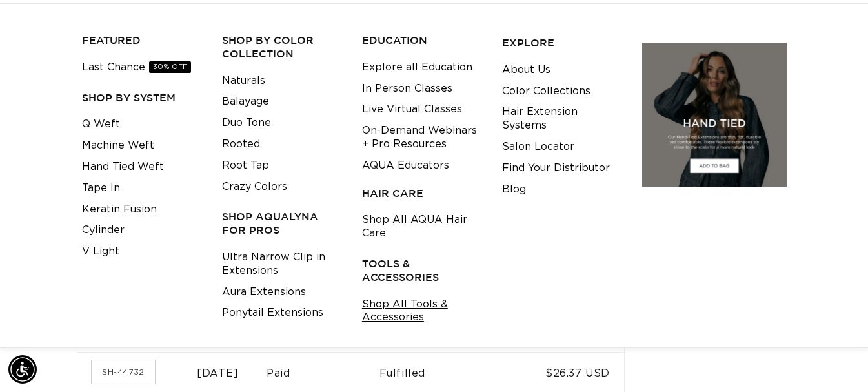 The image size is (868, 392). Describe the element at coordinates (546, 91) in the screenshot. I see `a: Color Collections` at that location.